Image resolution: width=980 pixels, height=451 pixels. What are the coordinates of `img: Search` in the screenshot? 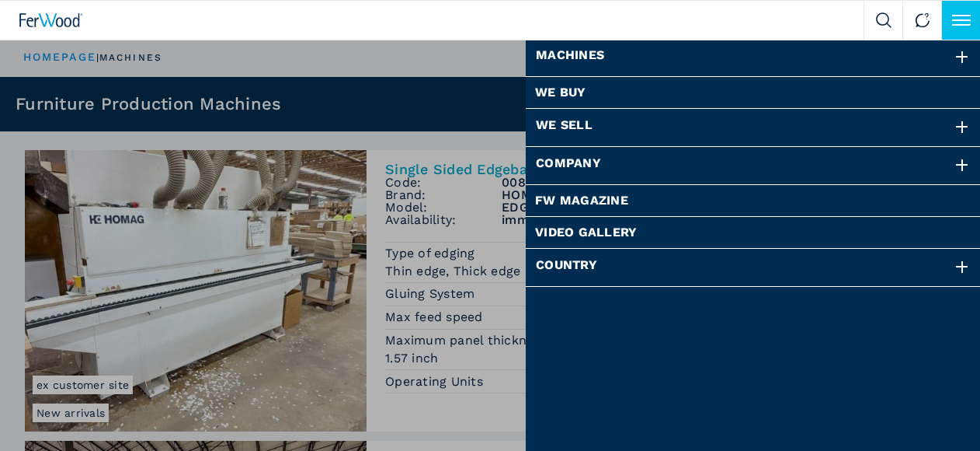 It's located at (884, 20).